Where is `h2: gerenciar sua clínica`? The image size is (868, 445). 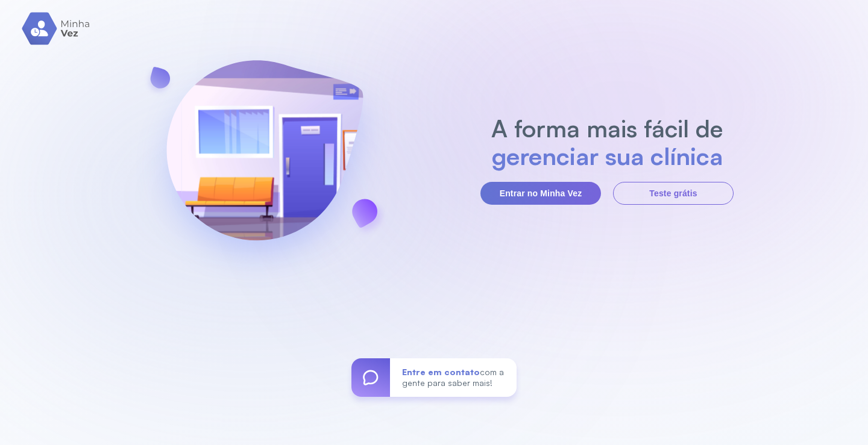 h2: gerenciar sua clínica is located at coordinates (608, 156).